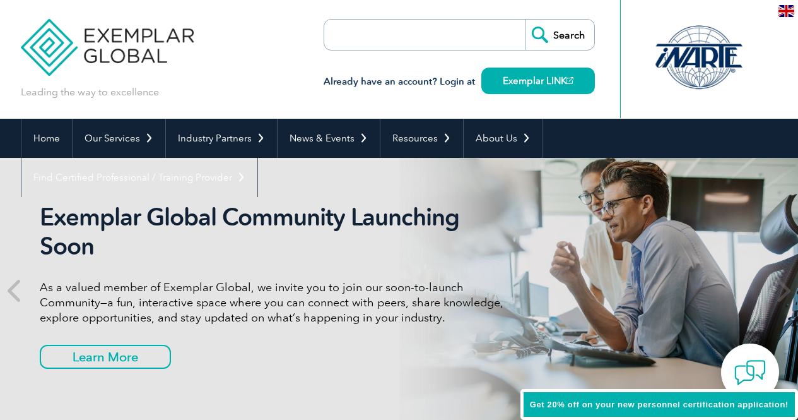 The height and width of the screenshot is (420, 798). I want to click on h3: Already have an account? Login at, so click(459, 81).